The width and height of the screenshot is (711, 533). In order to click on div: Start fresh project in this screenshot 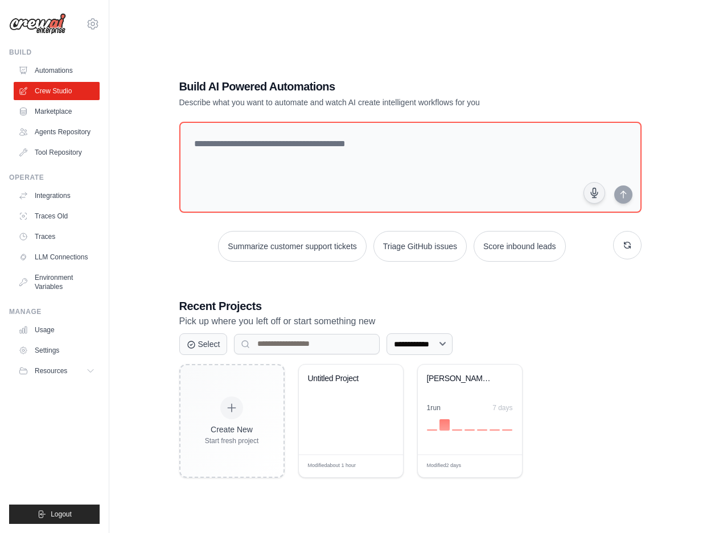, I will do `click(232, 441)`.